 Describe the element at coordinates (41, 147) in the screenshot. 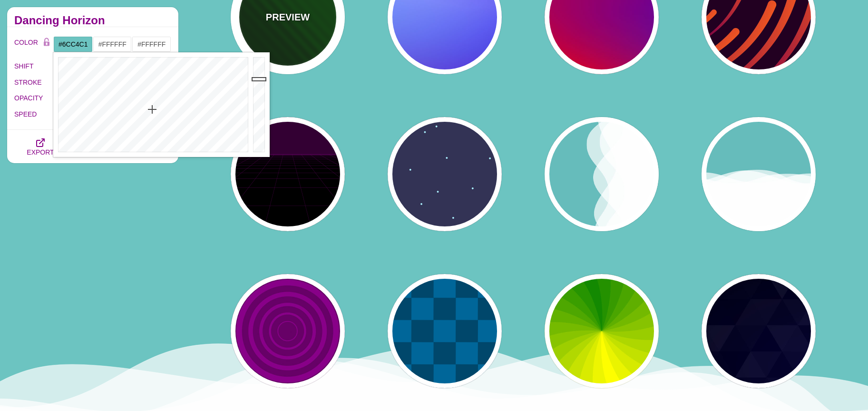

I see `button: EXPORT` at that location.